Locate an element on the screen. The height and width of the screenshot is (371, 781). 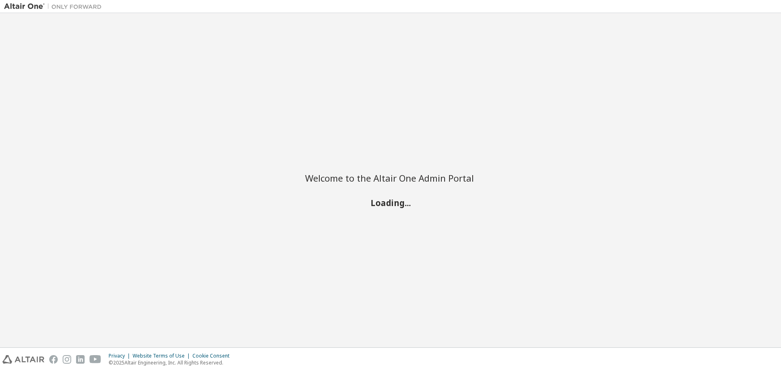
img: facebook.svg is located at coordinates (53, 359).